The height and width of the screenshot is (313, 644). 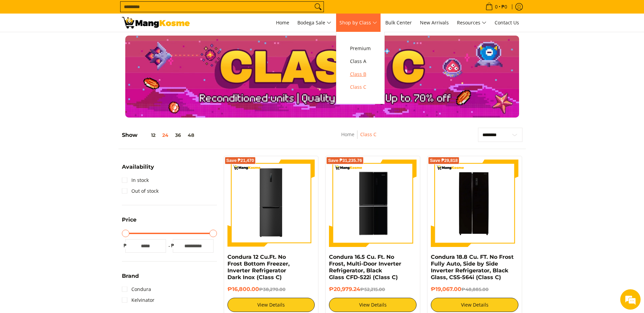 I want to click on del: ₱38,270.00, so click(x=272, y=290).